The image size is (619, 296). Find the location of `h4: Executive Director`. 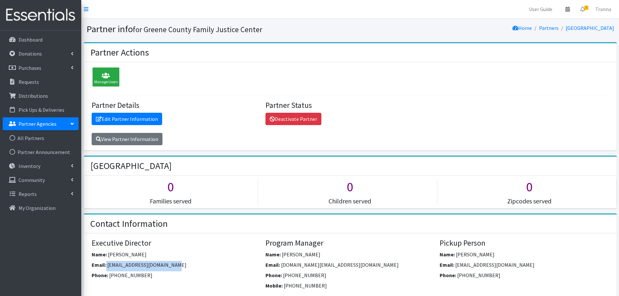

h4: Executive Director is located at coordinates (176, 243).